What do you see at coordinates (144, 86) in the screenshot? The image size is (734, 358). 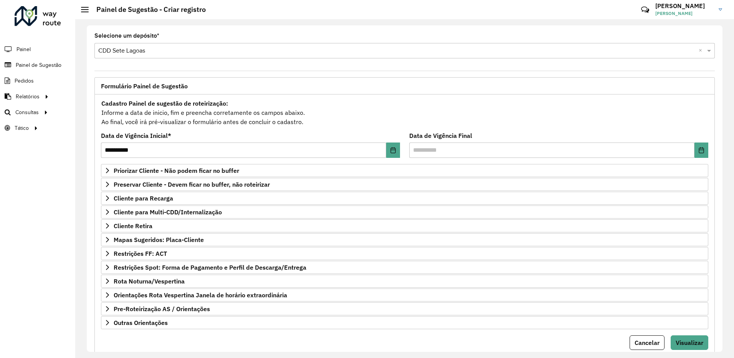 I see `span: Formulário Painel de Sugestão` at bounding box center [144, 86].